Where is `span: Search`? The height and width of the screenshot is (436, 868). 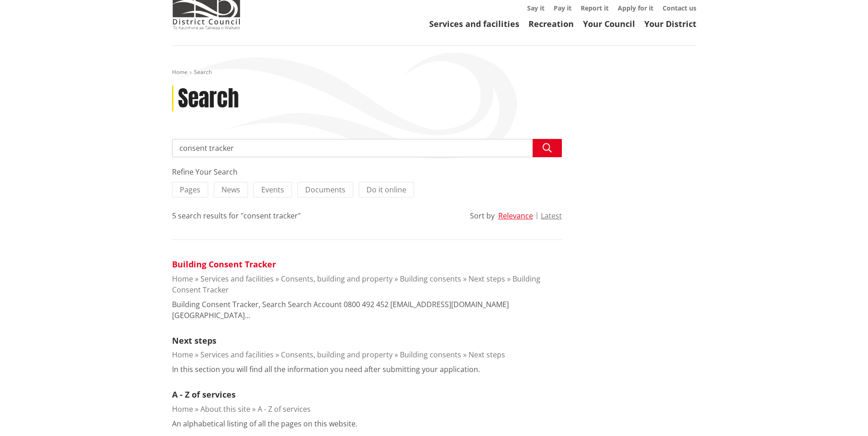 span: Search is located at coordinates (203, 72).